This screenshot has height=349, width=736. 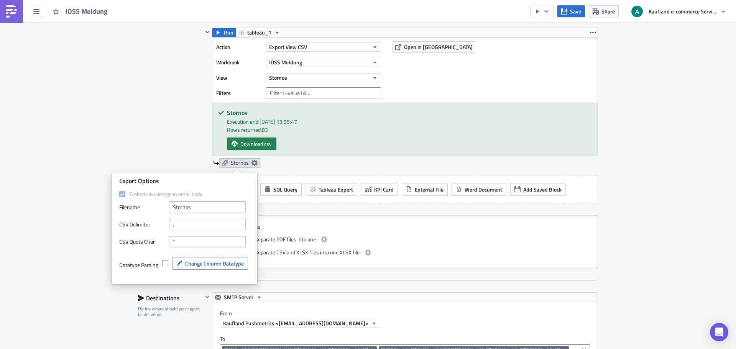 I want to click on span: SQL Query, so click(x=285, y=189).